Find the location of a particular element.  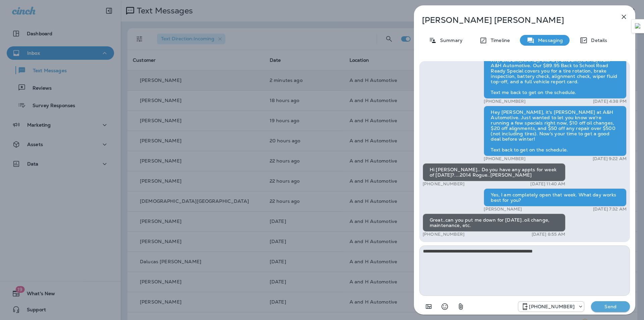

div: Yes, I am completely open that week. What day works best for you? is located at coordinates (555, 198).